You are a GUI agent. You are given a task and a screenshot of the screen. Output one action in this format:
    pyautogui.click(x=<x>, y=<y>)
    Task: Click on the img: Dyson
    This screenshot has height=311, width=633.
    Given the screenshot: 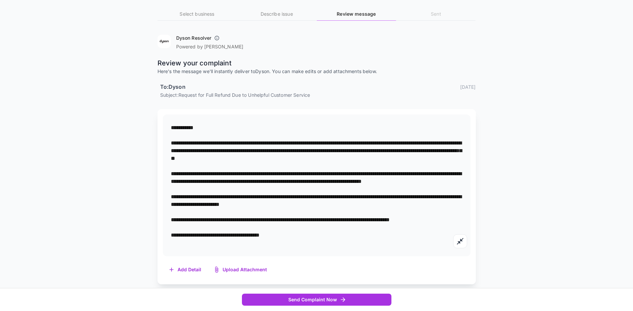 What is the action you would take?
    pyautogui.click(x=164, y=41)
    